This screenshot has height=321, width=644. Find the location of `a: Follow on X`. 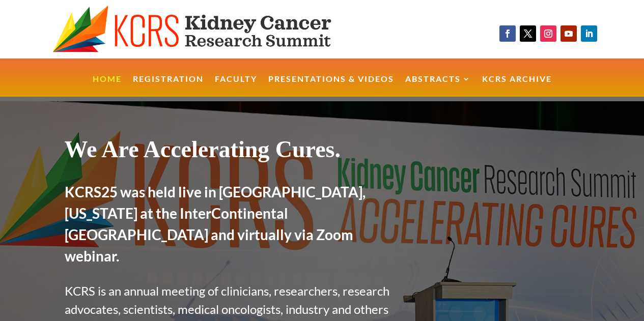

a: Follow on X is located at coordinates (528, 33).